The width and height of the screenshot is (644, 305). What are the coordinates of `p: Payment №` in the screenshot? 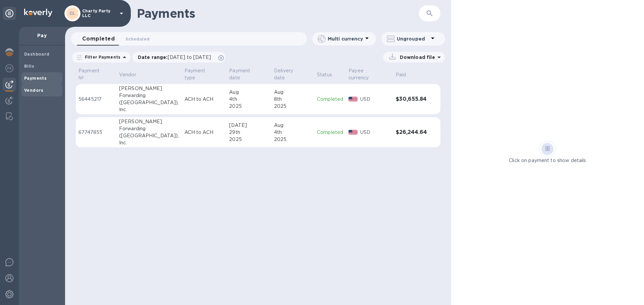 It's located at (92, 74).